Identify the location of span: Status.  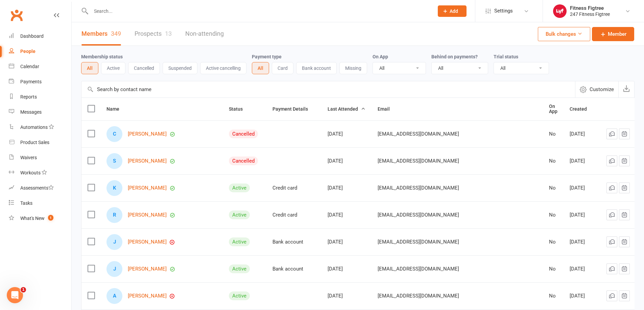
(240, 109).